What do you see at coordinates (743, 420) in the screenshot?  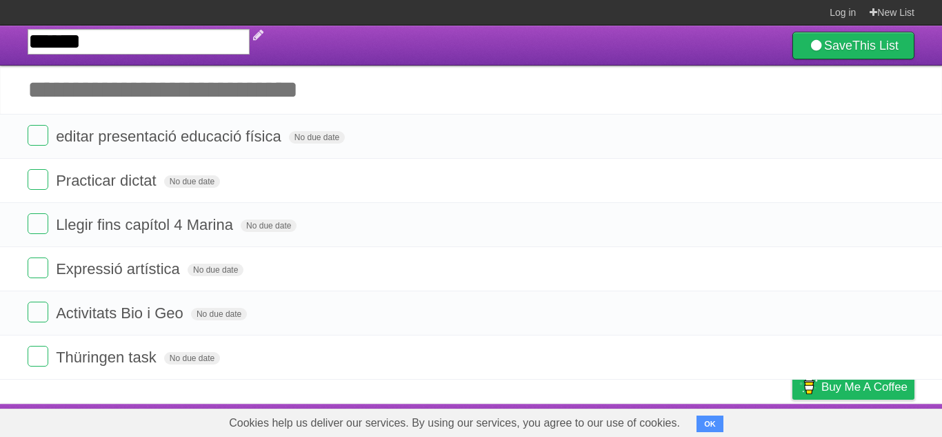 I see `a: Terms` at bounding box center [743, 420].